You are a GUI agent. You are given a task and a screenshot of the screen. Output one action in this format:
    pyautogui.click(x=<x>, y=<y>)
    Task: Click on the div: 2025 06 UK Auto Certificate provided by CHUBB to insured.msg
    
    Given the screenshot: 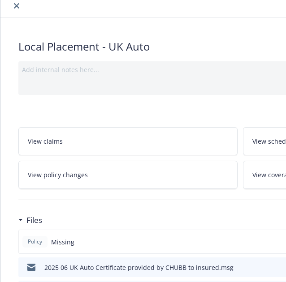 What is the action you would take?
    pyautogui.click(x=139, y=267)
    